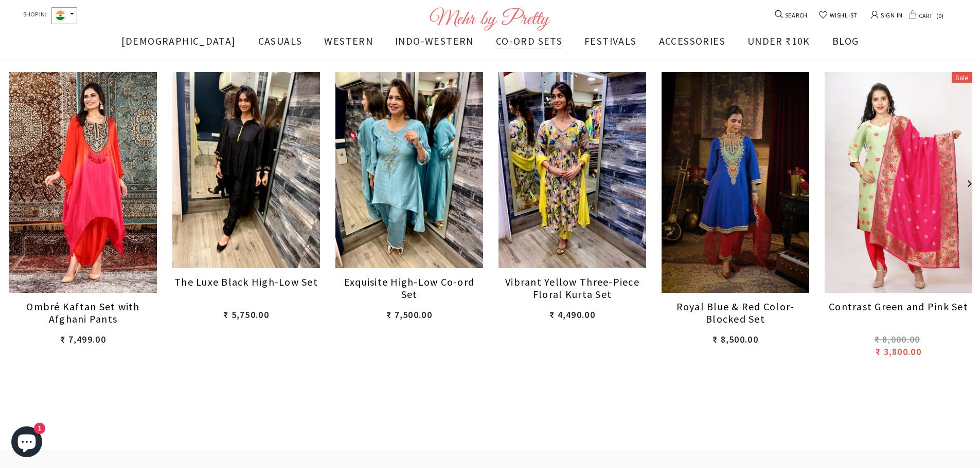 This screenshot has width=980, height=468. What do you see at coordinates (898, 351) in the screenshot?
I see `span: ₹ 3,800.00` at bounding box center [898, 351].